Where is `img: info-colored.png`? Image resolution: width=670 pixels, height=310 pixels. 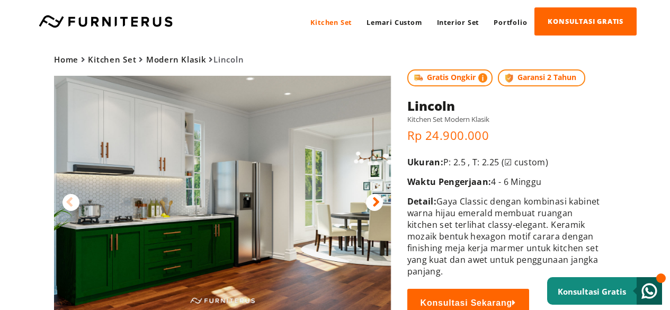 img: info-colored.png is located at coordinates (483, 78).